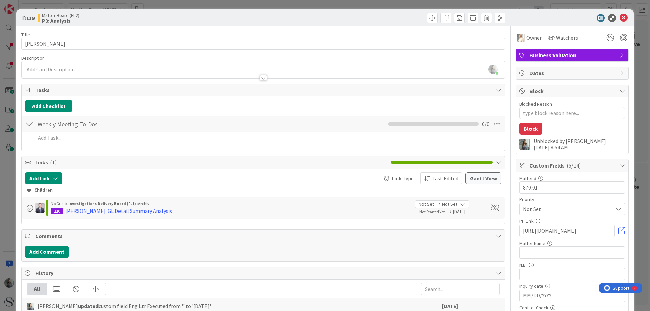 The image size is (650, 311). I want to click on label: Matter #, so click(528, 178).